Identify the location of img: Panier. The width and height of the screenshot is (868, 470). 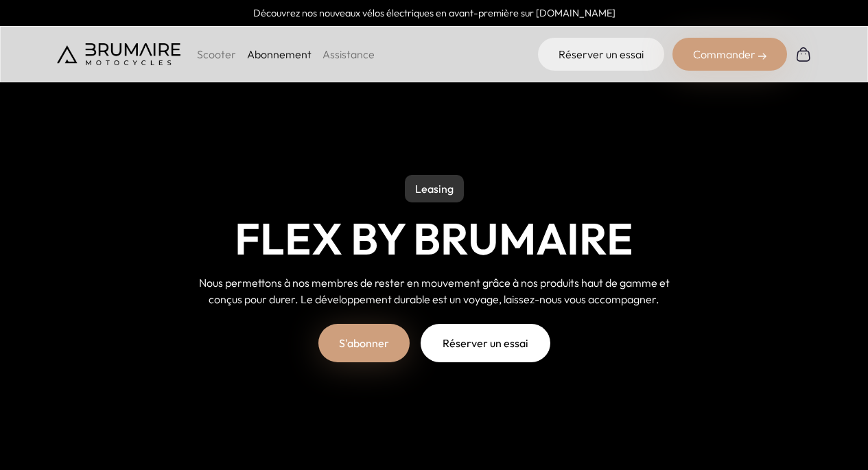
(804, 54).